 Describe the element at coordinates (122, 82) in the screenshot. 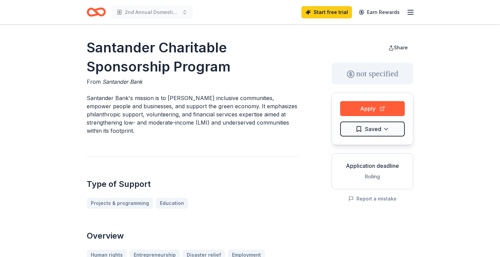

I see `span: Santander Bank` at that location.